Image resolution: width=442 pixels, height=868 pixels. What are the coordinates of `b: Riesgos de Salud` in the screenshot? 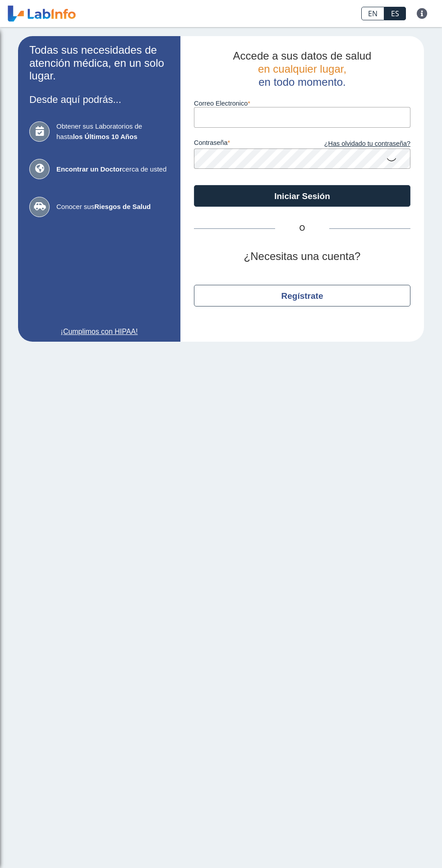 It's located at (122, 206).